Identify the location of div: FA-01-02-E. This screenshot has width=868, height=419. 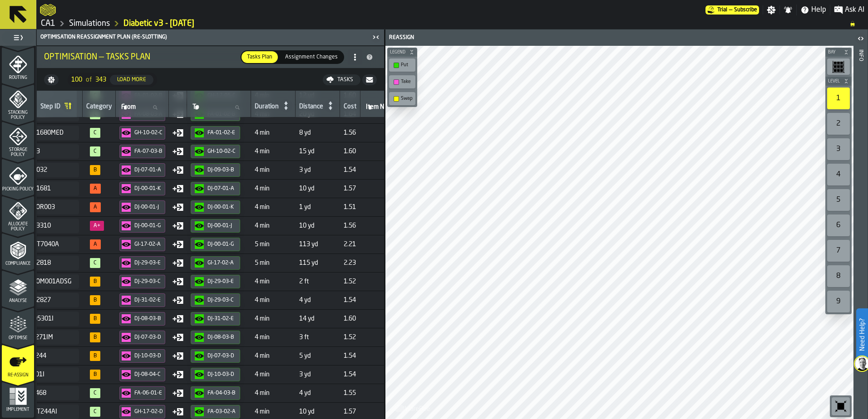
(222, 133).